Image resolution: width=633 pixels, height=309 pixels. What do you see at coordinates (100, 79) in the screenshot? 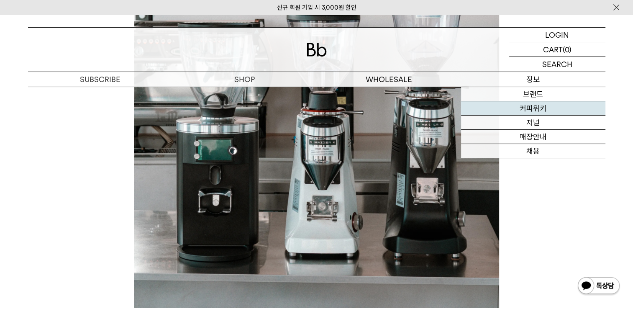
I see `a: SUBSCRIBE` at bounding box center [100, 79].